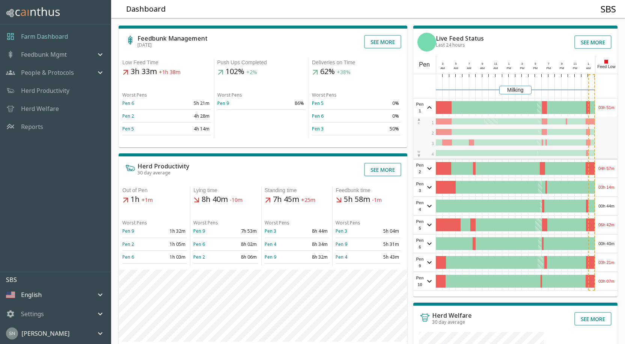  I want to click on a: Farm Dashboard, so click(44, 36).